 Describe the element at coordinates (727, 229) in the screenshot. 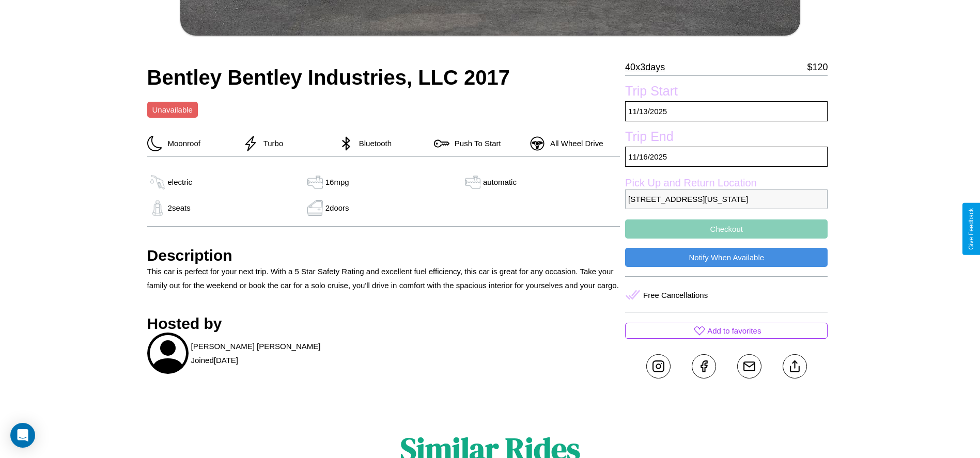

I see `button: Checkout` at that location.